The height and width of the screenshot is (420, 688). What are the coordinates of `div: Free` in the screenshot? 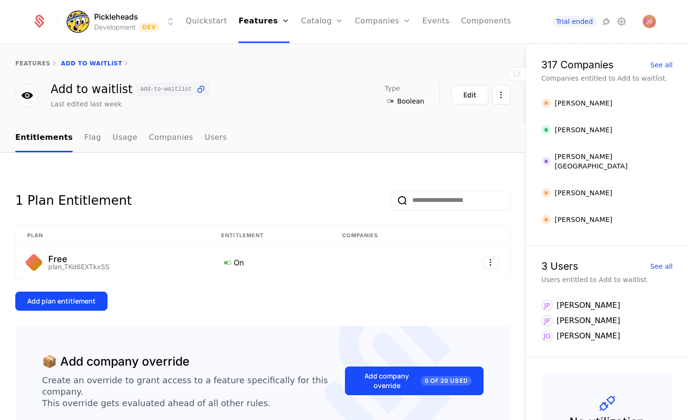 It's located at (79, 259).